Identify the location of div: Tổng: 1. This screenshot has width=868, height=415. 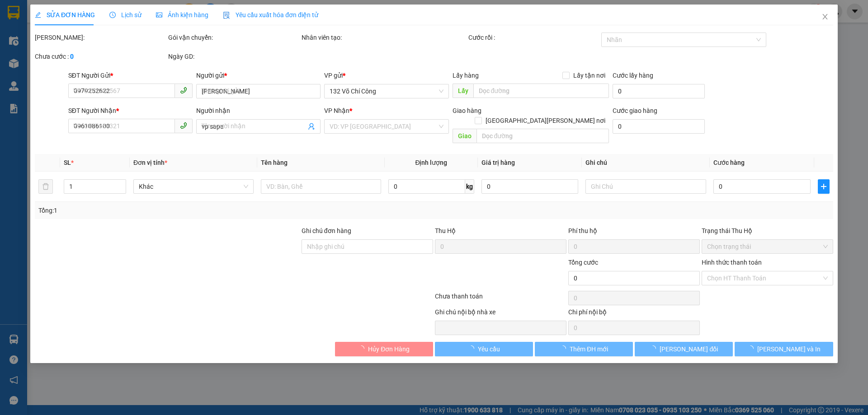
(187, 210).